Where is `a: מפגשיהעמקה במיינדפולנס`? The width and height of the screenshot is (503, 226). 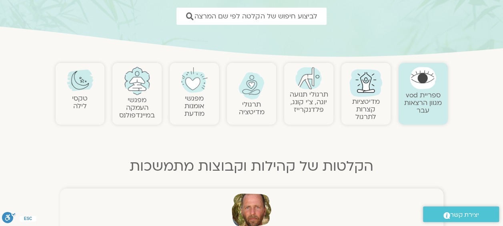 a: מפגשיהעמקה במיינדפולנס is located at coordinates (137, 107).